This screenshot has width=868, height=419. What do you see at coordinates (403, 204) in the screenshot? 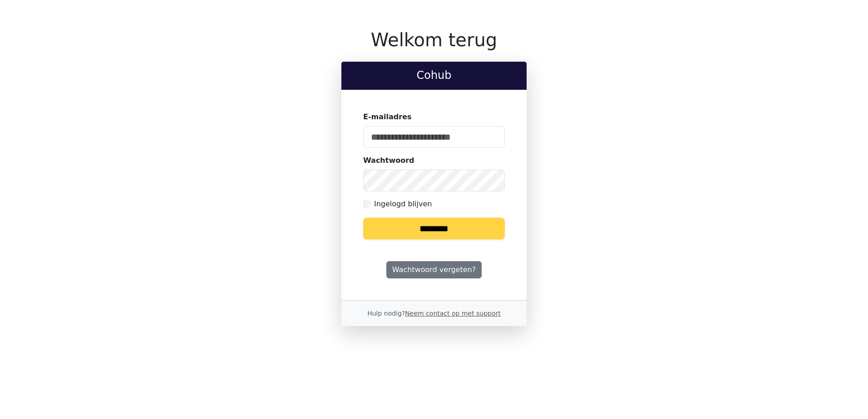
I see `label: Ingelogd blijven` at bounding box center [403, 204].